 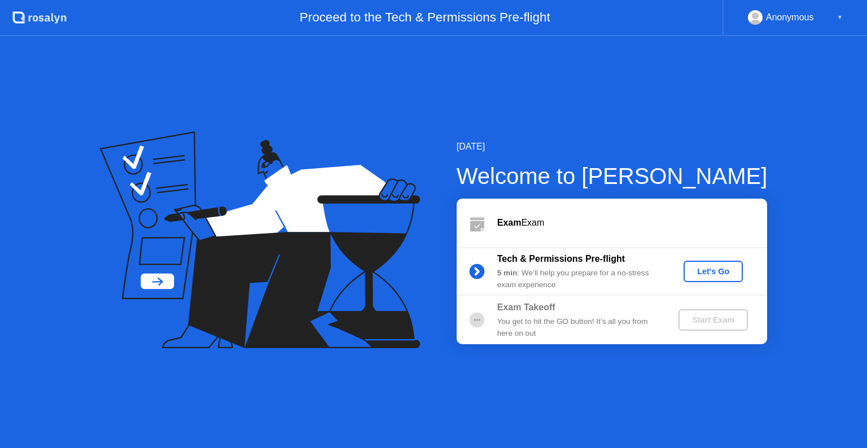 I want to click on div: Let's Go, so click(x=713, y=272).